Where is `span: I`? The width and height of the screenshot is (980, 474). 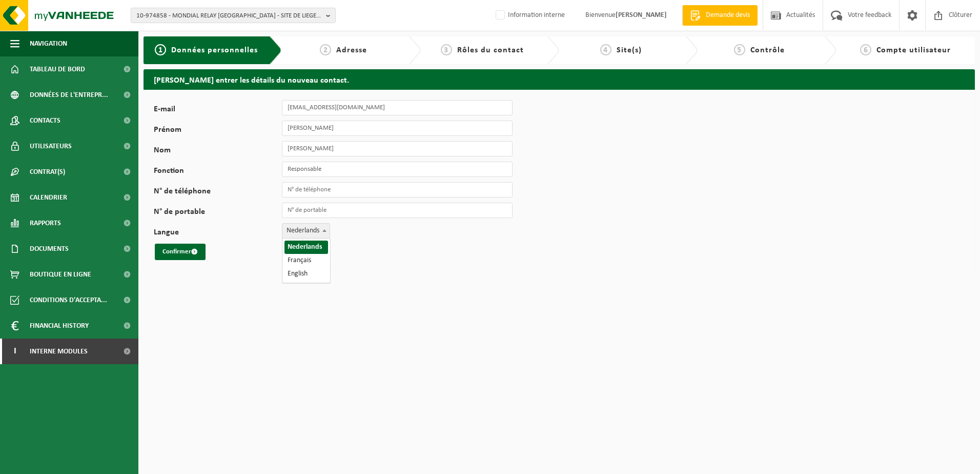
span: I is located at coordinates (14, 352).